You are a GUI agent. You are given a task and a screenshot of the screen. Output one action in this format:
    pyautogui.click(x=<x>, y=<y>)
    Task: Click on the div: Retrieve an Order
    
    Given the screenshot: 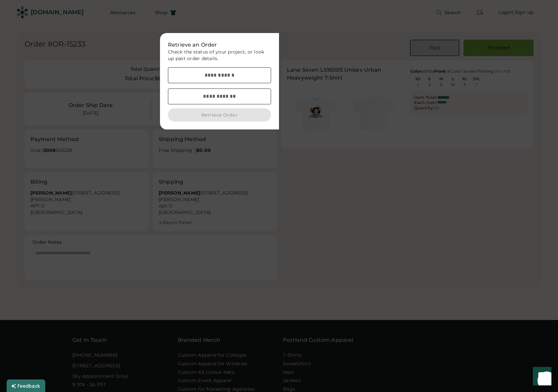 What is the action you would take?
    pyautogui.click(x=220, y=45)
    